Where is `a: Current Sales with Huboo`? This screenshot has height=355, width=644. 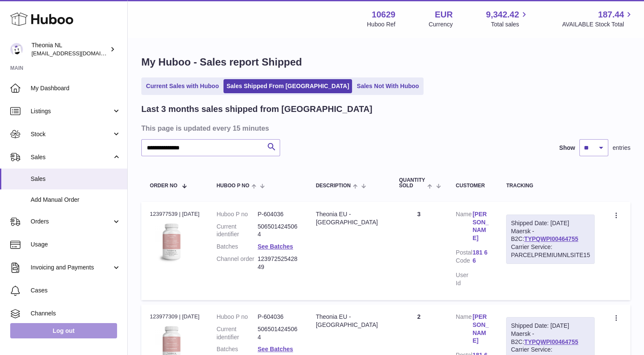
a: Current Sales with Huboo is located at coordinates (182, 86).